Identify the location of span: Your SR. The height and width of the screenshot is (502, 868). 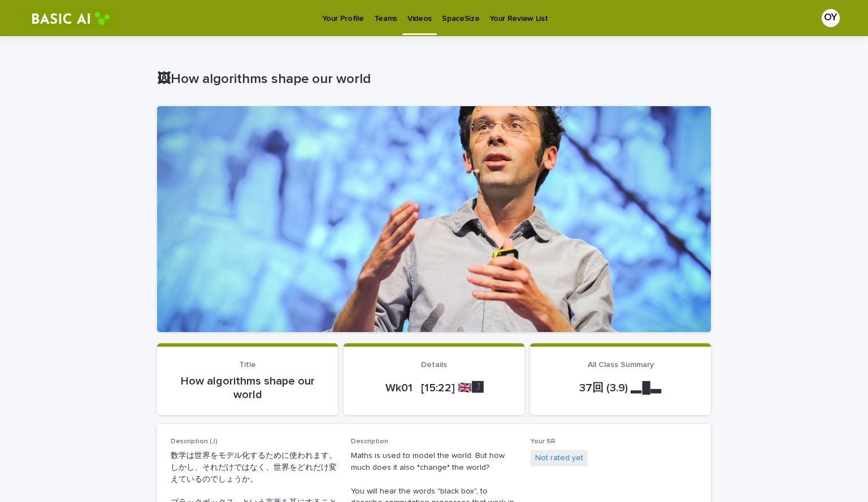
(543, 442).